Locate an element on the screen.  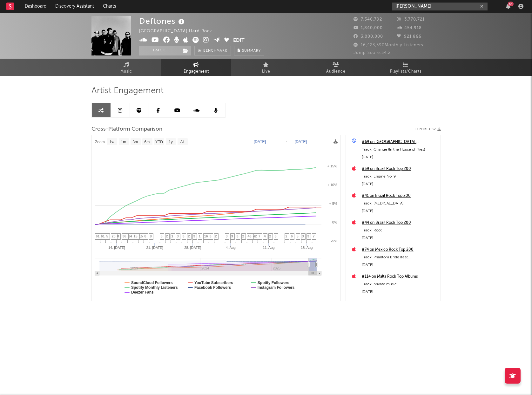
span: 6 is located at coordinates (162, 237).